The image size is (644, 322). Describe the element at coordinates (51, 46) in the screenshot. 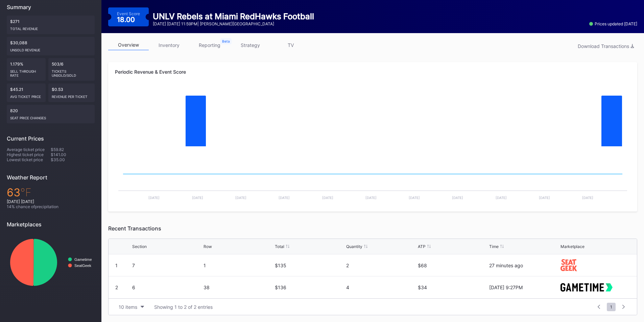

I see `div: $30,088` at that location.